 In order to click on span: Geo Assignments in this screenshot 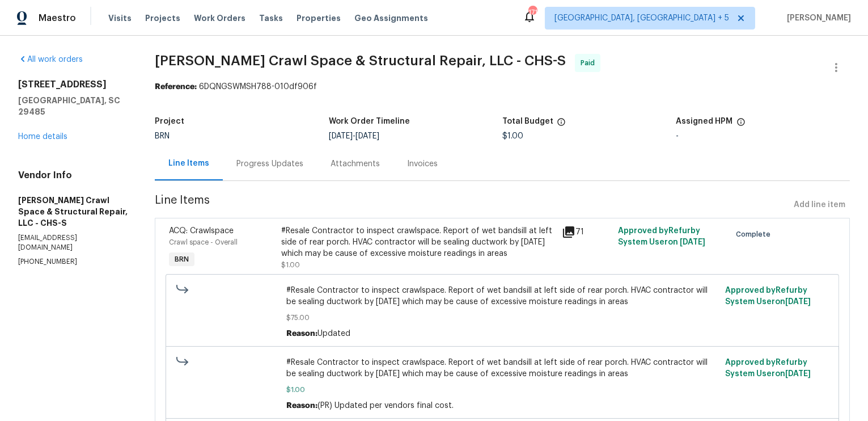, I will do `click(391, 18)`.